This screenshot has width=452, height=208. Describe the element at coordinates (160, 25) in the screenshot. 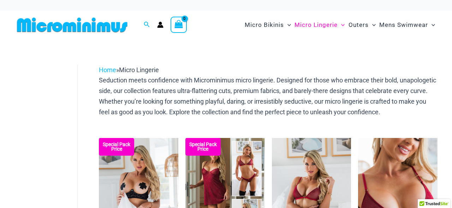

I see `a: Account icon link` at that location.